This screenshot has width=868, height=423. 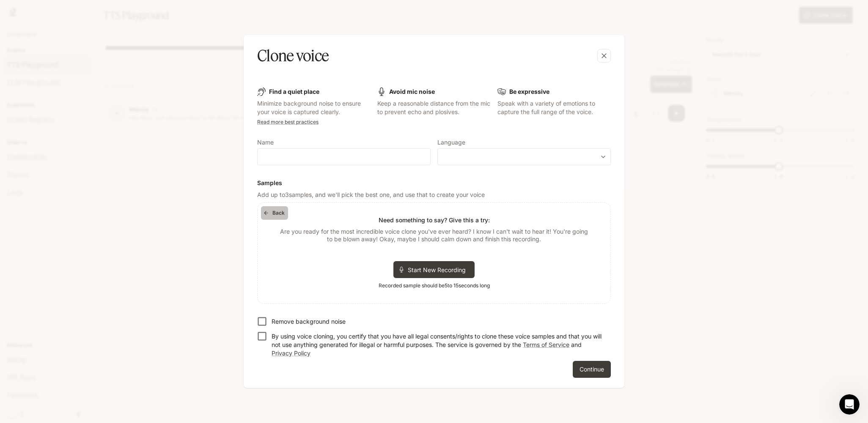 What do you see at coordinates (451, 143) in the screenshot?
I see `p: Language` at bounding box center [451, 143].